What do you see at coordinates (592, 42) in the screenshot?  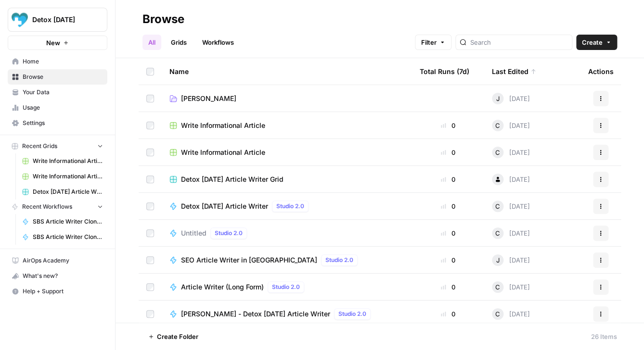 I see `span: Create` at bounding box center [592, 42].